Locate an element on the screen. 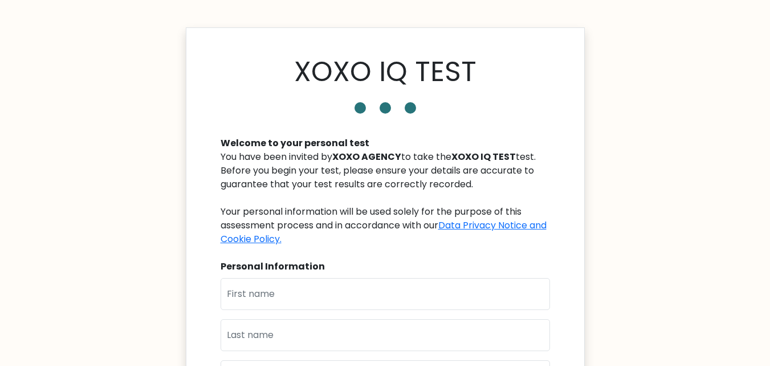  input: Last name is located at coordinates (386, 335).